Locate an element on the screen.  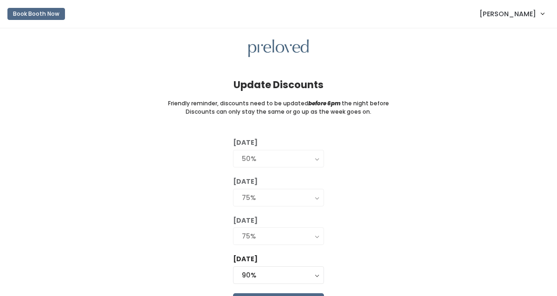
div: 50% is located at coordinates (278, 159).